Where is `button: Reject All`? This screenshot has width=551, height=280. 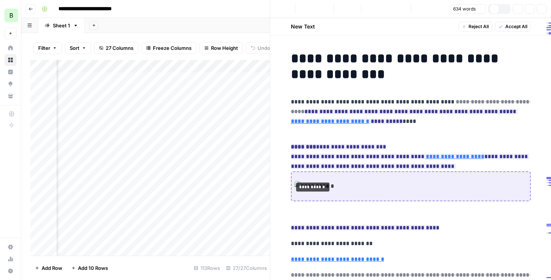 button: Reject All is located at coordinates (475, 27).